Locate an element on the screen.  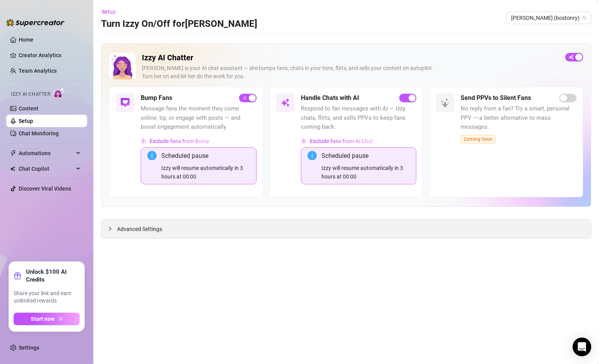
span: Message fans the moment they come online, tip, or engage with posts — and boost engagement automa... is located at coordinates (198, 118).